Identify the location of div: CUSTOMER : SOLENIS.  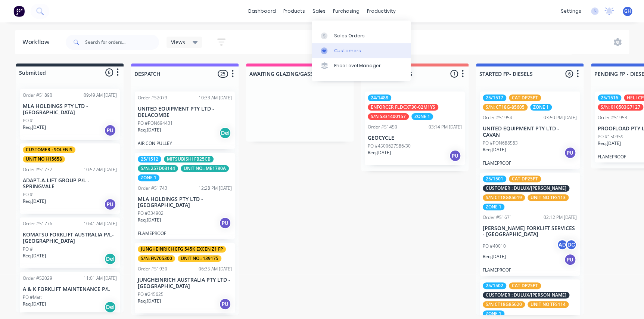
(49, 150).